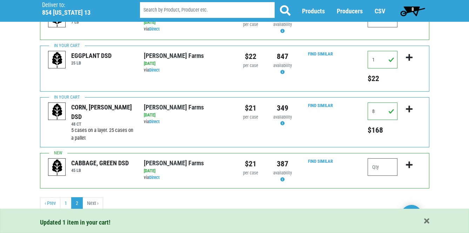 Image resolution: width=469 pixels, height=233 pixels. I want to click on a: CSV, so click(380, 11).